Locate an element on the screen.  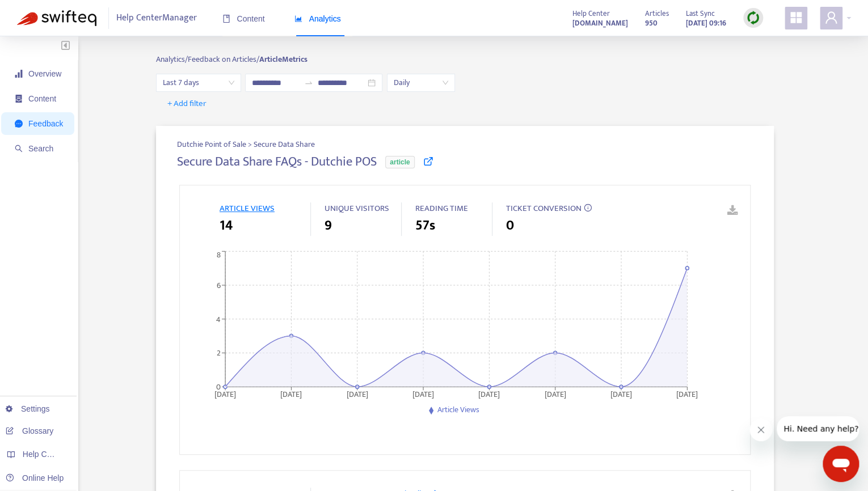
img: sync.dc5367851b00ba804db3.png is located at coordinates (753, 18).